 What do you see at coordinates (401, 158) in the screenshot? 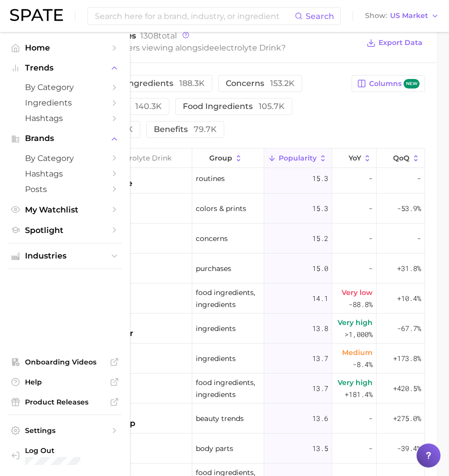
I see `button: QoQ` at bounding box center [401, 158].